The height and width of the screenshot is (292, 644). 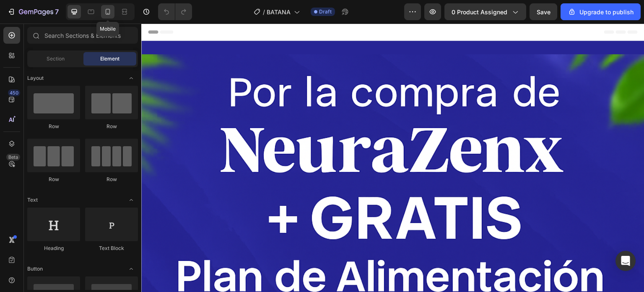 What do you see at coordinates (35, 269) in the screenshot?
I see `span: Button` at bounding box center [35, 269].